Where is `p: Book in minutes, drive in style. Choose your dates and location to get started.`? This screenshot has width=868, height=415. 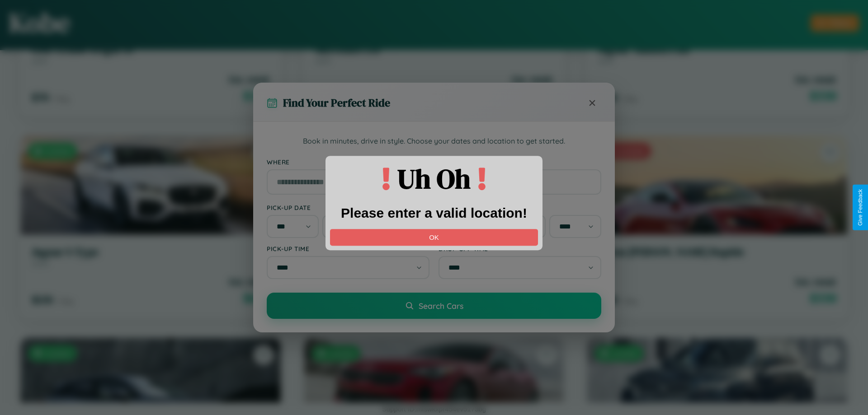 p: Book in minutes, drive in style. Choose your dates and location to get started. is located at coordinates (434, 141).